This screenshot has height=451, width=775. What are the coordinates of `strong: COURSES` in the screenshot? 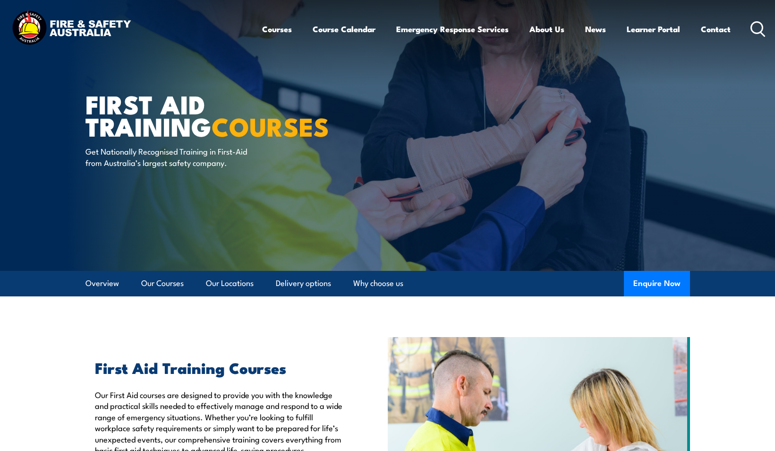 It's located at (270, 125).